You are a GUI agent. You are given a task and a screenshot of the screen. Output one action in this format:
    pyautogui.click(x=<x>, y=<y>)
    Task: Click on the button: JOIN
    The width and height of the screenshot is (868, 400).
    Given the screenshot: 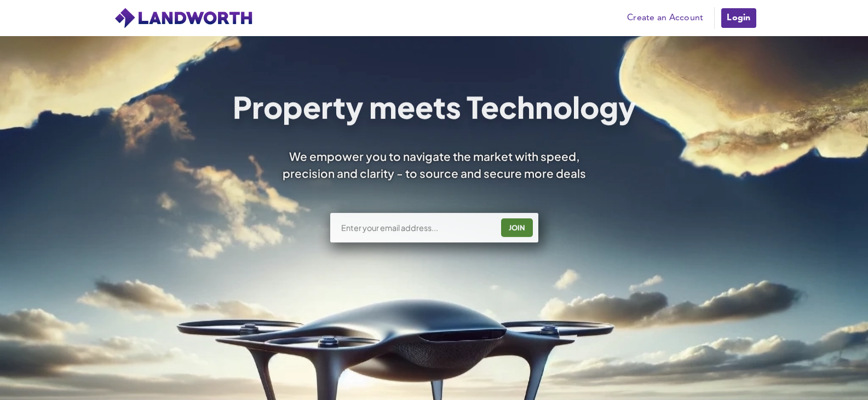 What is the action you would take?
    pyautogui.click(x=517, y=228)
    